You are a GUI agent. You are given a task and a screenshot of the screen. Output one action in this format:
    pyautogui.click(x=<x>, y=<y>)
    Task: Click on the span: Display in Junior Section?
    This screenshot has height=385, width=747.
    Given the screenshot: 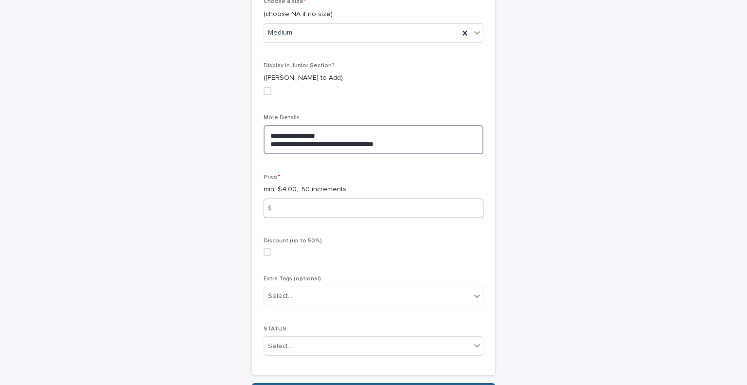 What is the action you would take?
    pyautogui.click(x=299, y=66)
    